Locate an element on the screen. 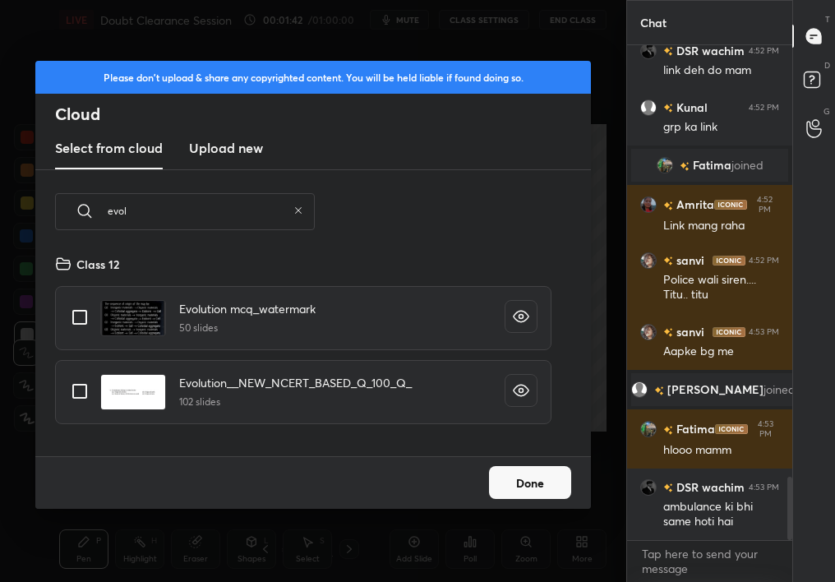  div: ambulance ki bhi same hoti hai is located at coordinates (721, 514).